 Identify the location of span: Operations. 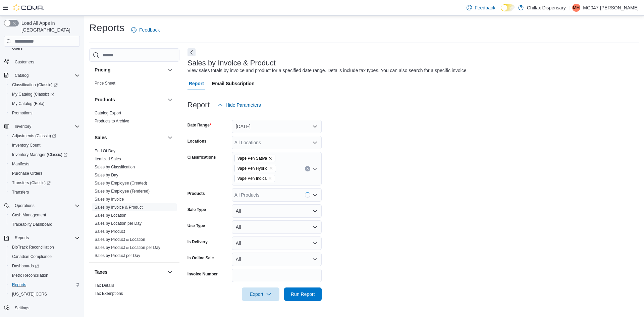
(46, 206).